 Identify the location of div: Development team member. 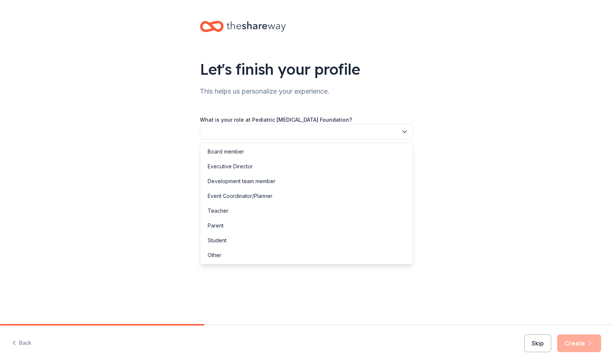
(241, 181).